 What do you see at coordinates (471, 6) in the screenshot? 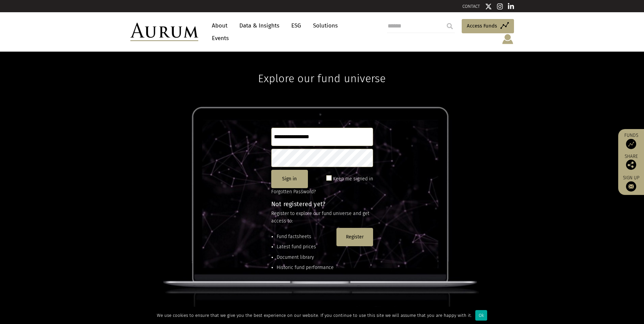
I see `a: CONTACT` at bounding box center [471, 6].